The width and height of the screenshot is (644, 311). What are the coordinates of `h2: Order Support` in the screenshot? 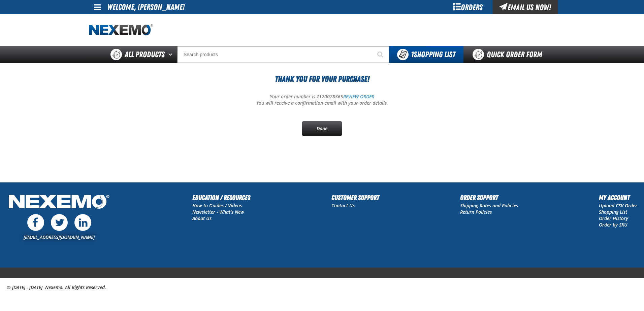 It's located at (489, 198).